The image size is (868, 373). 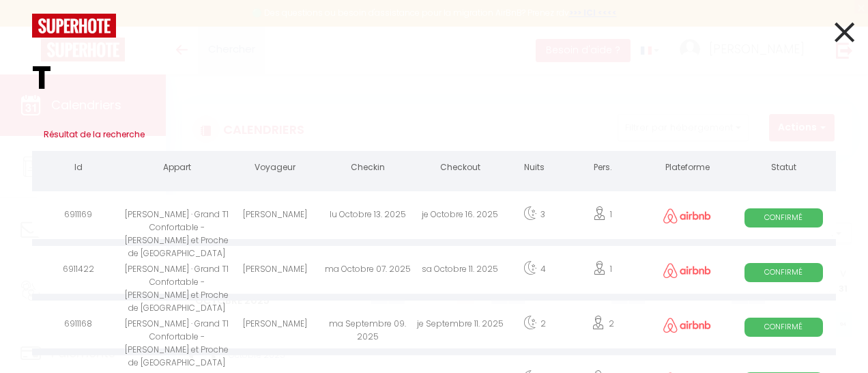 I want to click on div: je Septembre 11. 2025, so click(x=461, y=326).